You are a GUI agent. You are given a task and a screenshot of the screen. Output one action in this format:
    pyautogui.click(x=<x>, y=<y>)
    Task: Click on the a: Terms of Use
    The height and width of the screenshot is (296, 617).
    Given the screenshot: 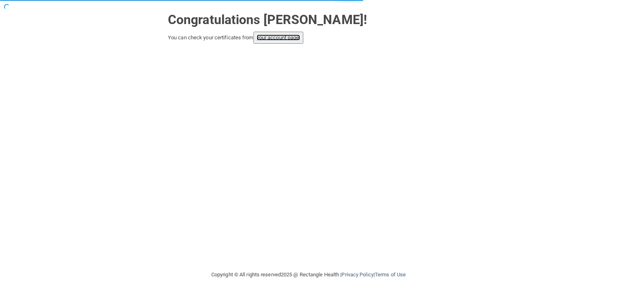 What is the action you would take?
    pyautogui.click(x=390, y=275)
    